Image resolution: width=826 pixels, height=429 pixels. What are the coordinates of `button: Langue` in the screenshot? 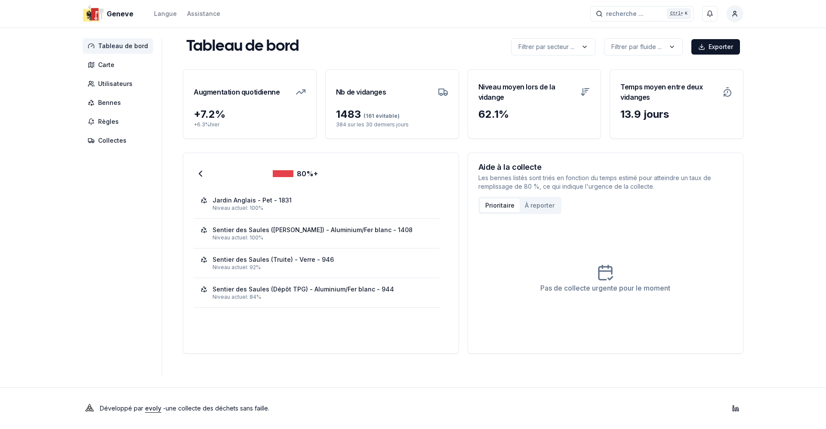 It's located at (165, 14).